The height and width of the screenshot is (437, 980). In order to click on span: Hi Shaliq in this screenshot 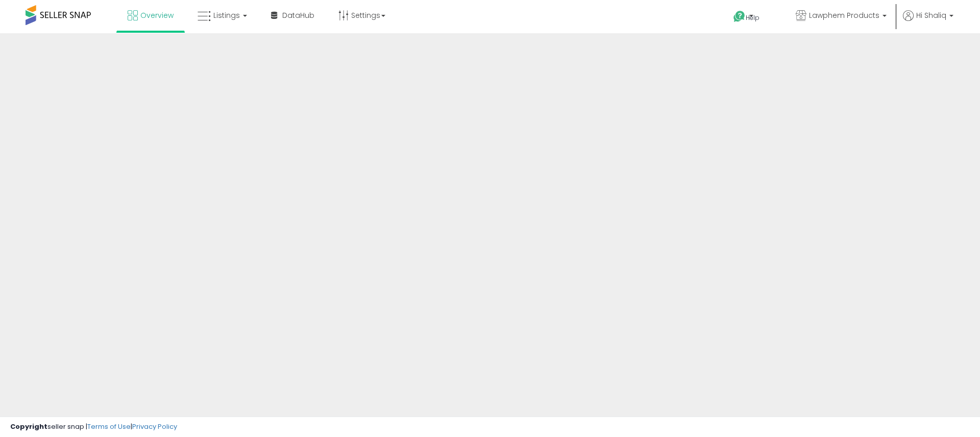, I will do `click(931, 15)`.